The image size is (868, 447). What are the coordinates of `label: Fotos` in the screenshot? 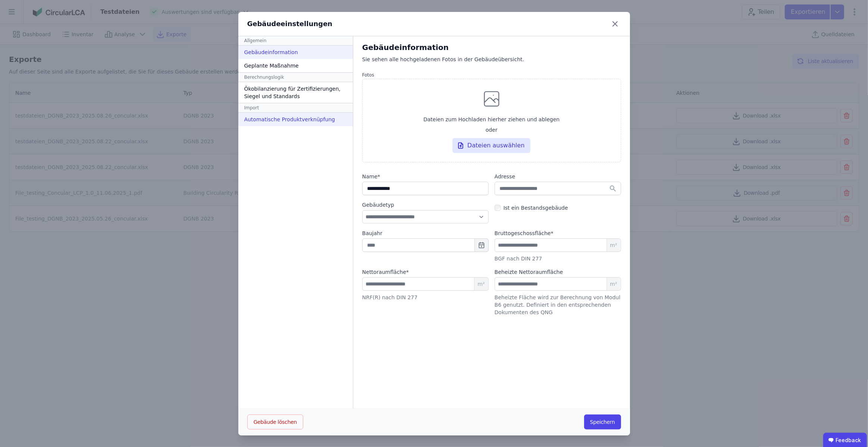 It's located at (492, 75).